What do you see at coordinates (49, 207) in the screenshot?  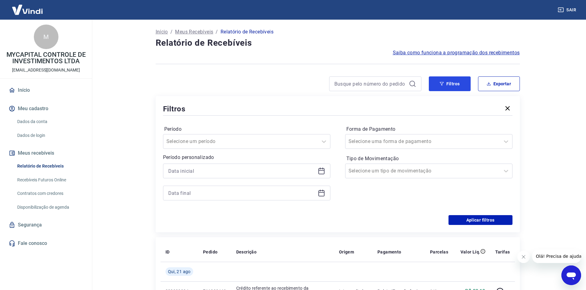 I see `a: Disponibilização de agenda` at bounding box center [49, 207].